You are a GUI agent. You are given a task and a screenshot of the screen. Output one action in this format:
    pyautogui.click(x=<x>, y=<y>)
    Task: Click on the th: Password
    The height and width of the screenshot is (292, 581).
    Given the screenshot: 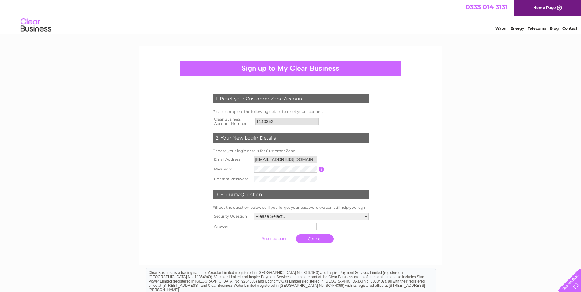 What is the action you would take?
    pyautogui.click(x=232, y=169)
    